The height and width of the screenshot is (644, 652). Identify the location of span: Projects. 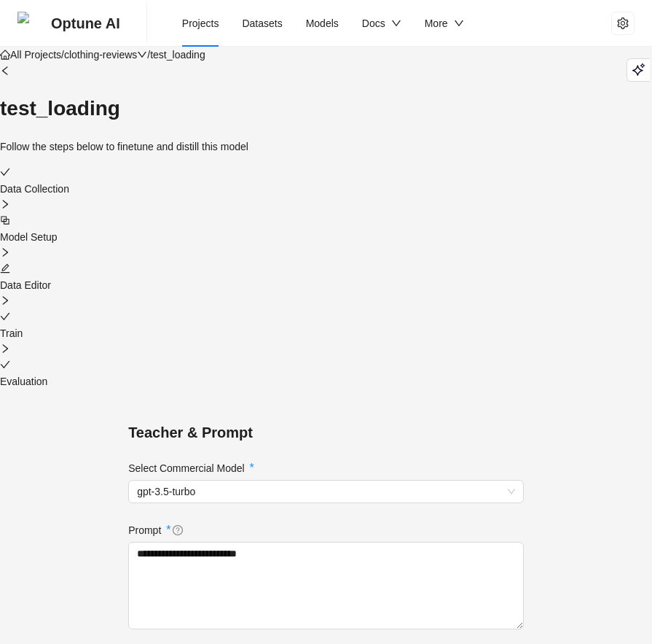
(200, 23).